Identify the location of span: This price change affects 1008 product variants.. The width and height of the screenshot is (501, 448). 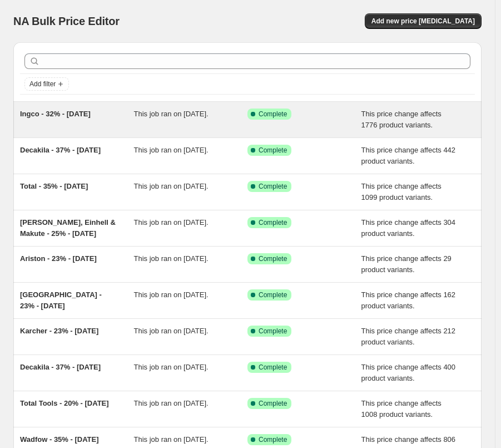
(402, 408).